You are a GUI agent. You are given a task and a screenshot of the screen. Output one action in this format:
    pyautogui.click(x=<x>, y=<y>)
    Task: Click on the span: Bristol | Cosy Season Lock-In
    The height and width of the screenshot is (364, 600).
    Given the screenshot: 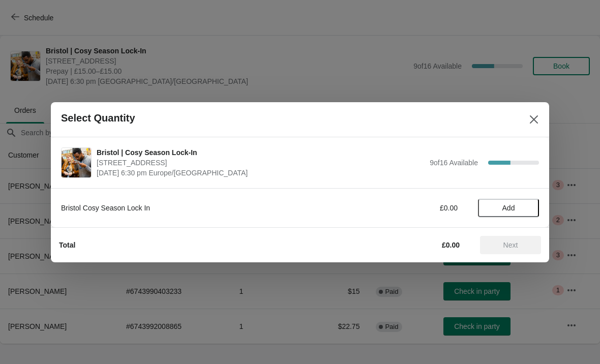 What is the action you would take?
    pyautogui.click(x=260, y=153)
    